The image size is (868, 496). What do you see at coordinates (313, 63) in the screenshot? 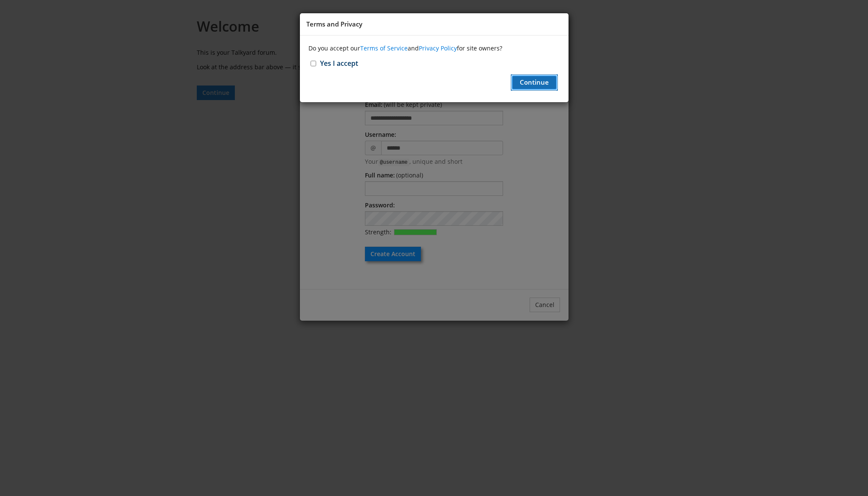
I see `input: Yes I accept` at bounding box center [313, 63].